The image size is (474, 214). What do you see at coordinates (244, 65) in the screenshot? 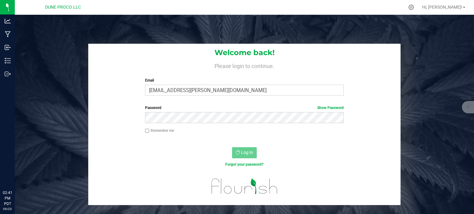
I see `h4: Please login to continue.` at bounding box center [244, 65].